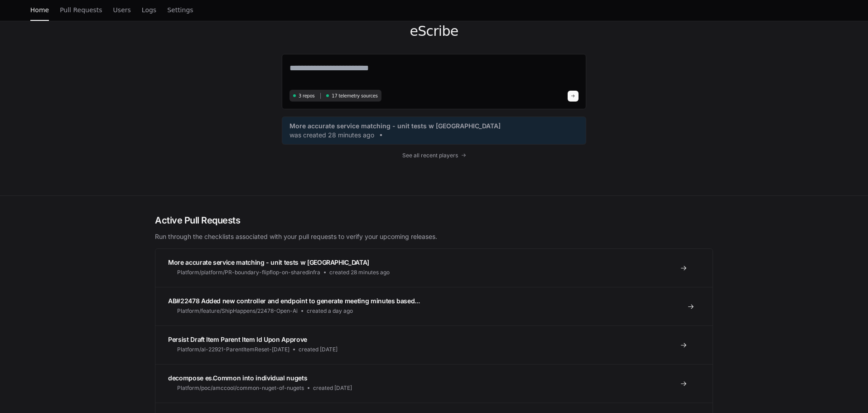 Image resolution: width=868 pixels, height=413 pixels. What do you see at coordinates (307, 96) in the screenshot?
I see `span: 3 repos` at bounding box center [307, 96].